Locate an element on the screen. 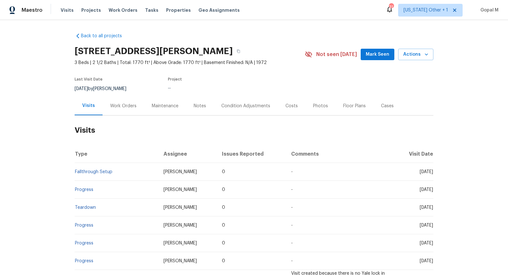  div: Photos is located at coordinates (321, 106).